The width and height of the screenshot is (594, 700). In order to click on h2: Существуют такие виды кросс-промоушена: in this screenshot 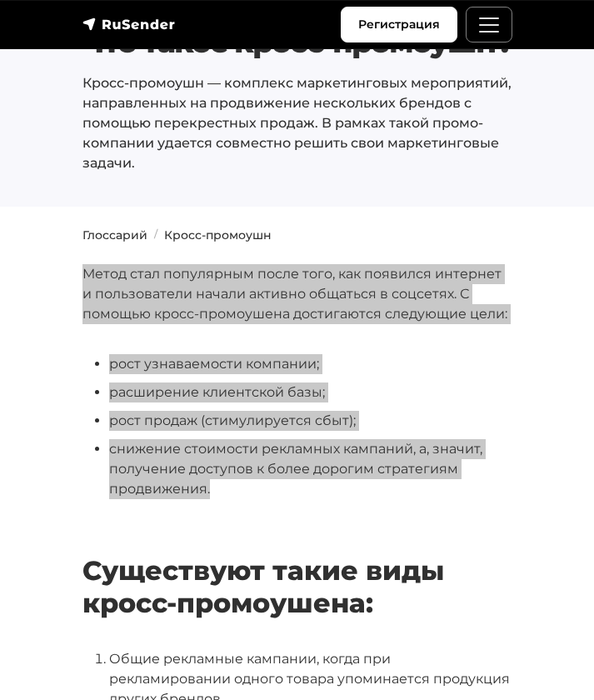, I will do `click(297, 566)`.